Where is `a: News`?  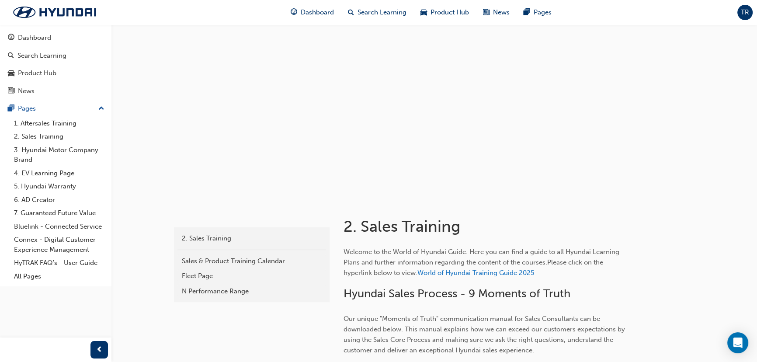 a: News is located at coordinates (55, 91).